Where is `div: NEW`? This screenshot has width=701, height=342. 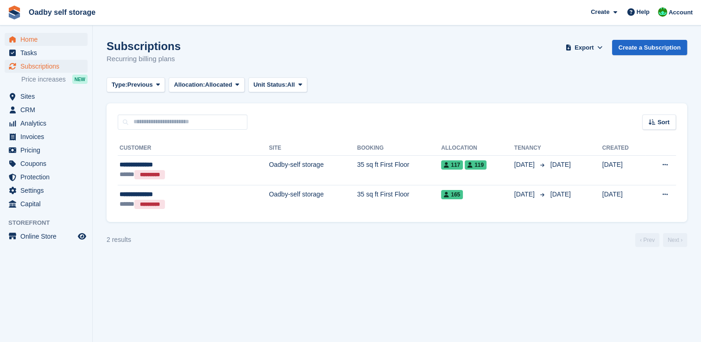 div: NEW is located at coordinates (80, 79).